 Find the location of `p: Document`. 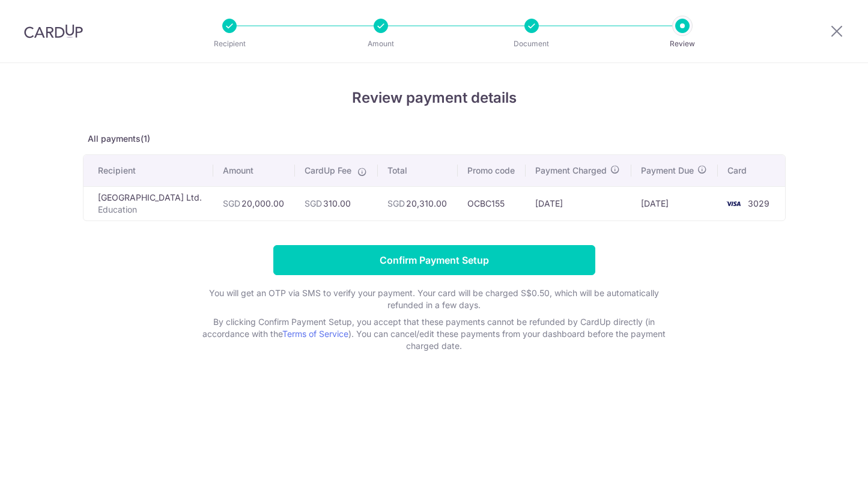

p: Document is located at coordinates (532, 44).